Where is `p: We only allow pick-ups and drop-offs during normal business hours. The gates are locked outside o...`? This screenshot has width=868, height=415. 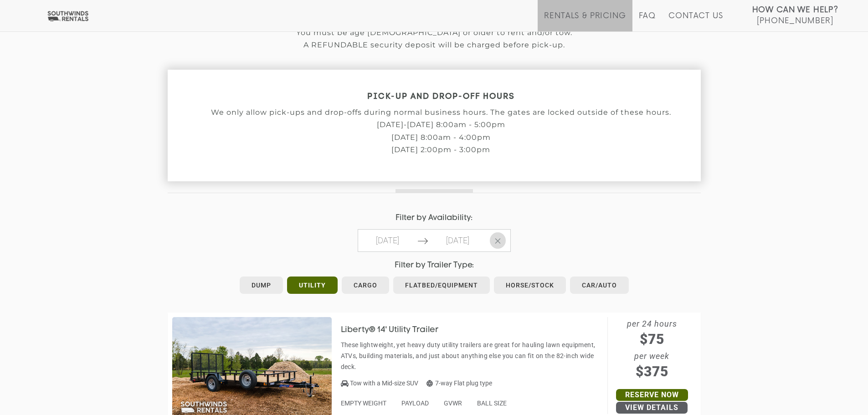
p: We only allow pick-ups and drop-offs during normal business hours. The gates are locked outside o... is located at coordinates (441, 113).